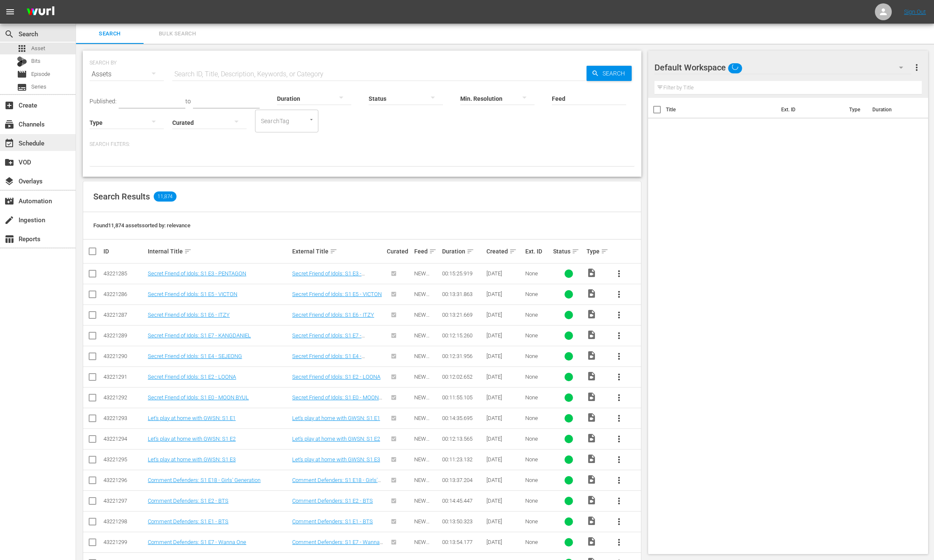 The width and height of the screenshot is (934, 560). What do you see at coordinates (124, 542) in the screenshot?
I see `div: 43221299` at bounding box center [124, 542].